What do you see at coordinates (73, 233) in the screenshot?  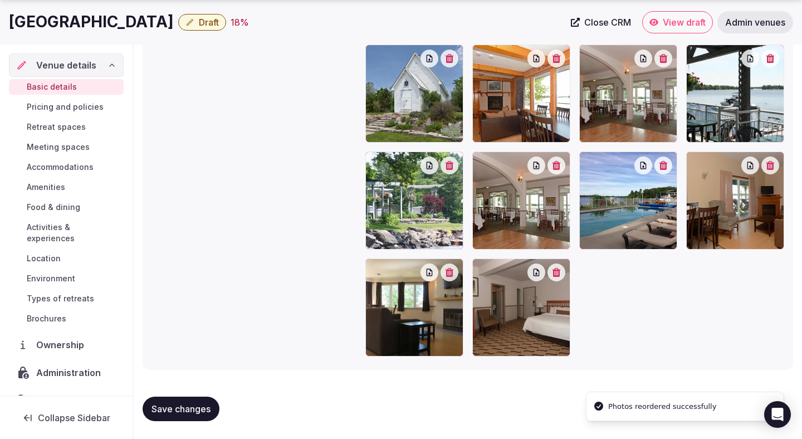 I see `span: Activities & experiences` at bounding box center [73, 233].